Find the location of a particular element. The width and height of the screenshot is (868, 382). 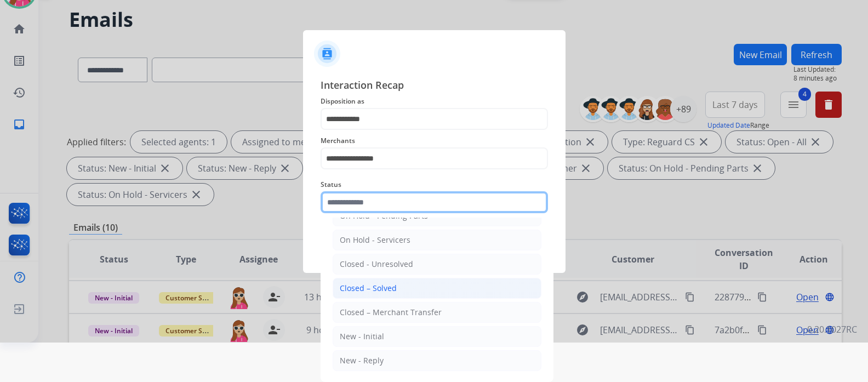

span: Disposition as is located at coordinates (434, 101).